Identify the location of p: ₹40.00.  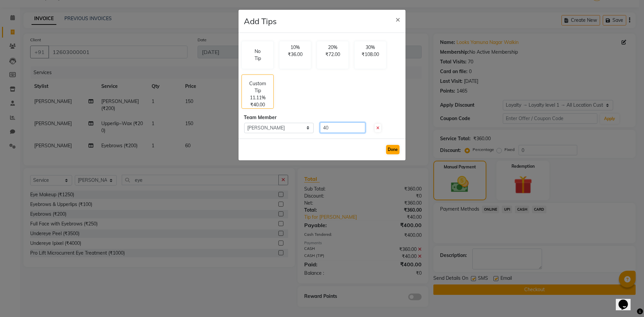
(258, 105).